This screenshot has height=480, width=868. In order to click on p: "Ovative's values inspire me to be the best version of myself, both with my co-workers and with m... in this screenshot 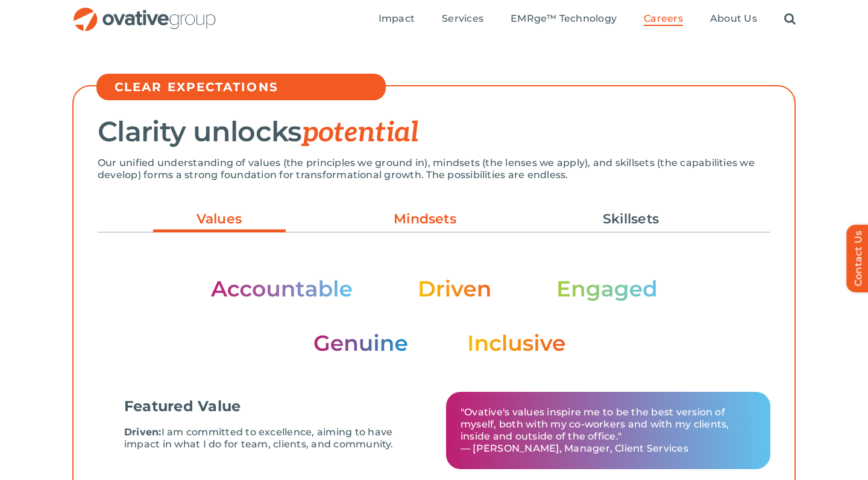, I will do `click(608, 430)`.